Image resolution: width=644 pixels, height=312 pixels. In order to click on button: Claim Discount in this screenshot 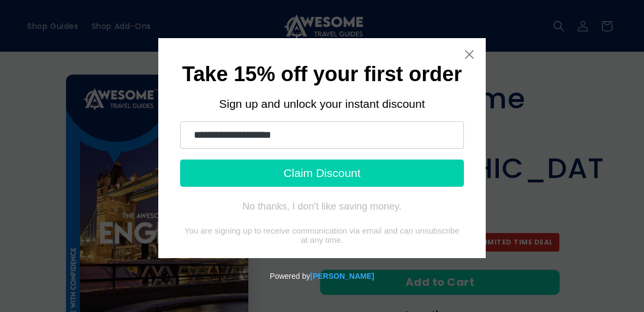, I will do `click(322, 173)`.